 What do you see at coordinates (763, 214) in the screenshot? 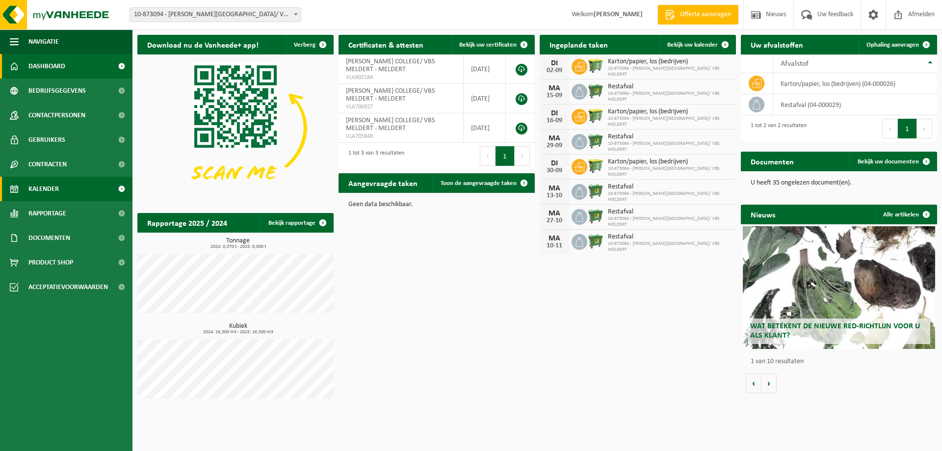
I see `h2: Nieuws` at bounding box center [763, 214].